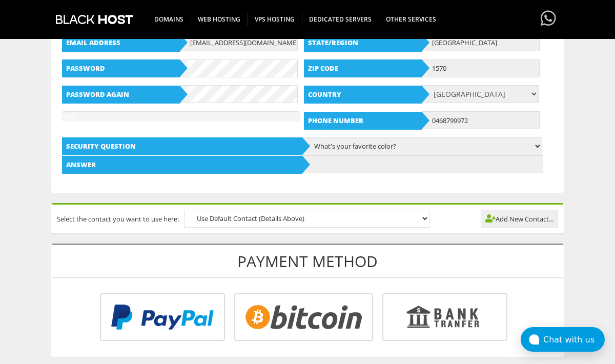 This screenshot has width=615, height=364. Describe the element at coordinates (411, 19) in the screenshot. I see `span: OTHER SERVICES` at that location.